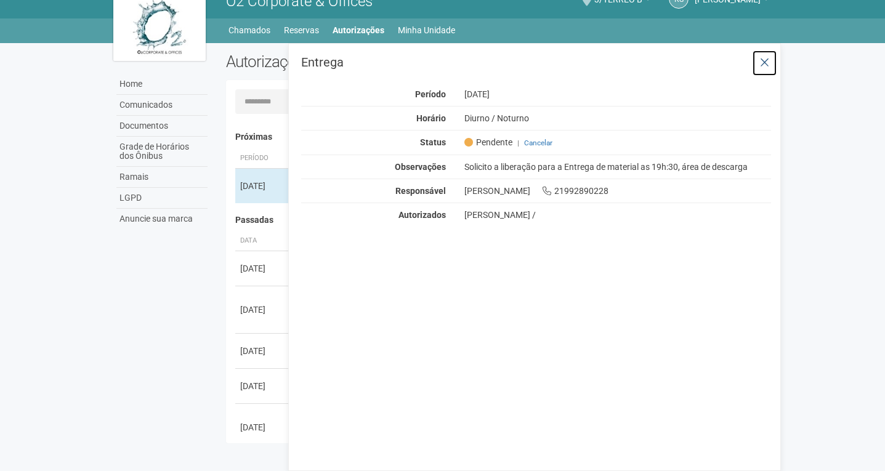  Describe the element at coordinates (162, 198) in the screenshot. I see `a: LGPD` at that location.